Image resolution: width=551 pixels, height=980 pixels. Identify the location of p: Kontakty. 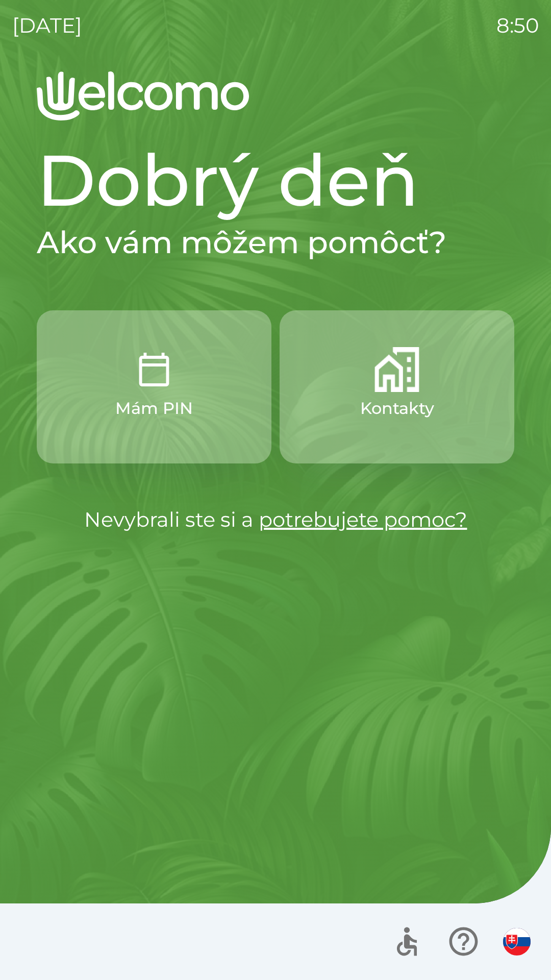
(397, 408).